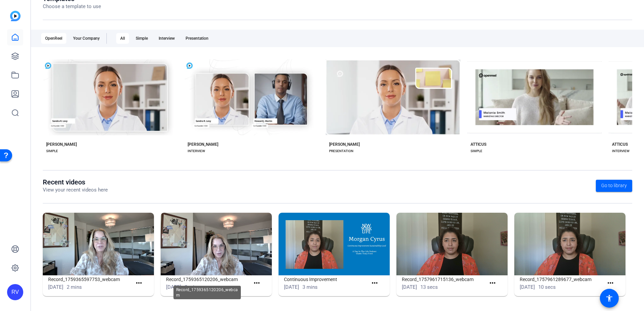 The width and height of the screenshot is (644, 311). I want to click on img: Record_1757961715136_webcam, so click(452, 244).